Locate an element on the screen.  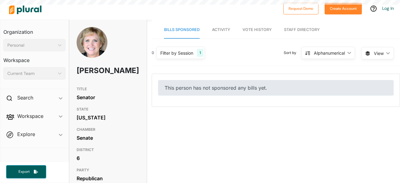
span: Export is located at coordinates (24, 172).